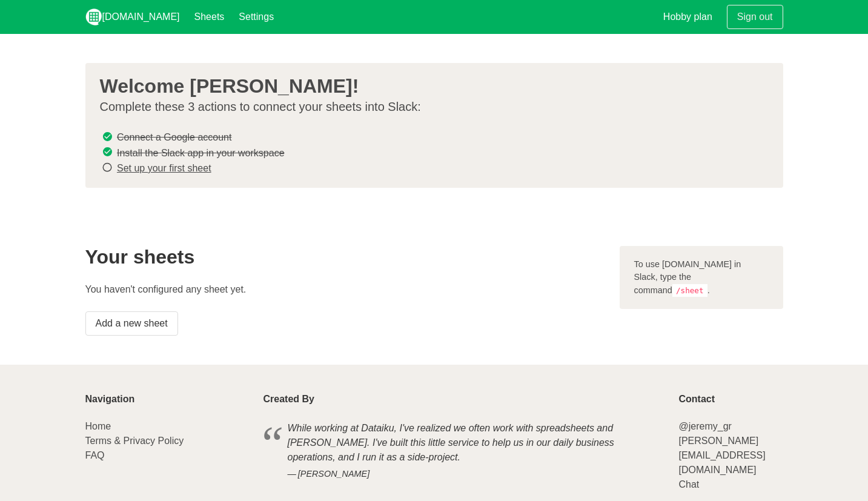 The height and width of the screenshot is (501, 868). What do you see at coordinates (164, 168) in the screenshot?
I see `a: Set up your first sheet` at bounding box center [164, 168].